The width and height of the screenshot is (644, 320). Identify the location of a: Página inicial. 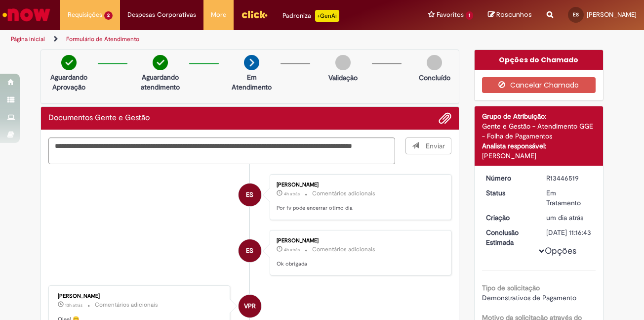
(28, 39).